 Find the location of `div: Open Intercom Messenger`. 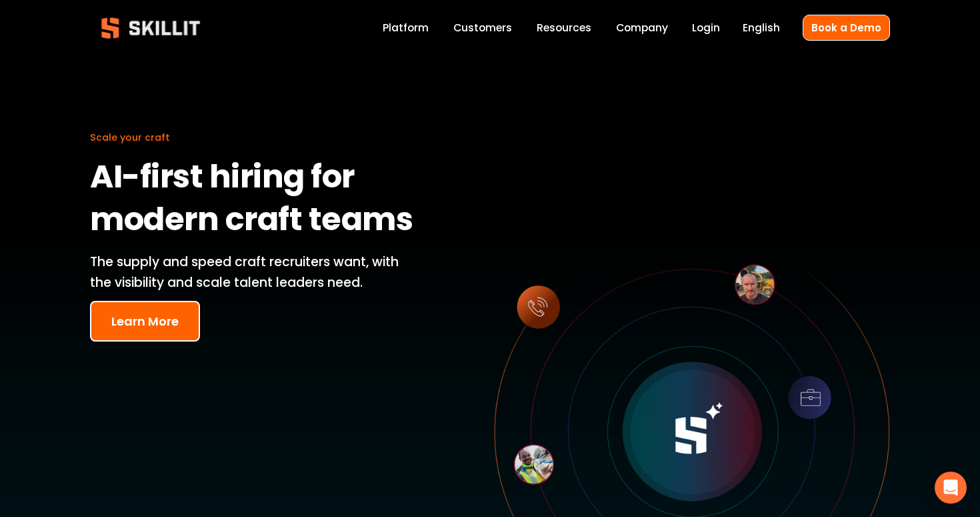

div: Open Intercom Messenger is located at coordinates (950, 487).